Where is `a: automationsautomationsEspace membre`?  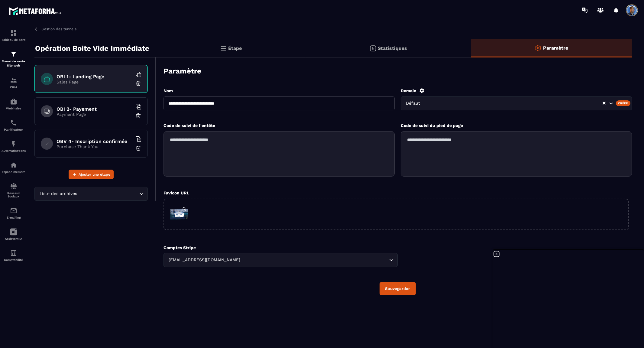
a: automationsautomationsEspace membre is located at coordinates (14, 167).